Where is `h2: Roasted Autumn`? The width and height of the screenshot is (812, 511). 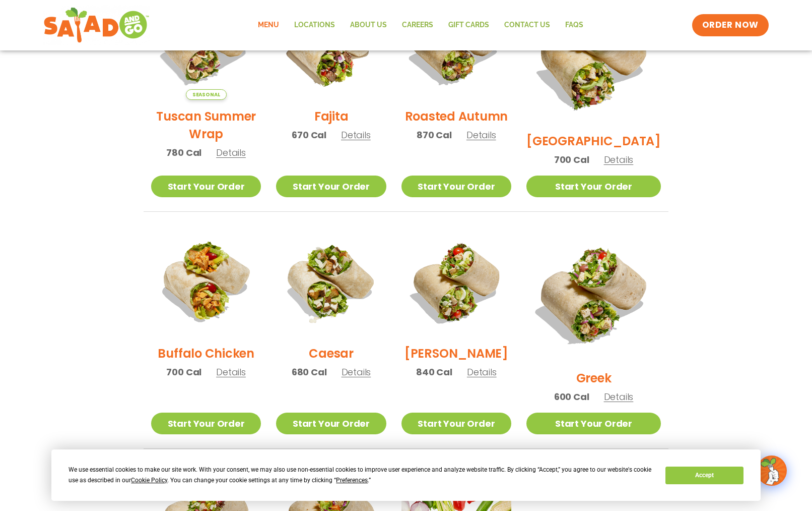
h2: Roasted Autumn is located at coordinates (457, 116).